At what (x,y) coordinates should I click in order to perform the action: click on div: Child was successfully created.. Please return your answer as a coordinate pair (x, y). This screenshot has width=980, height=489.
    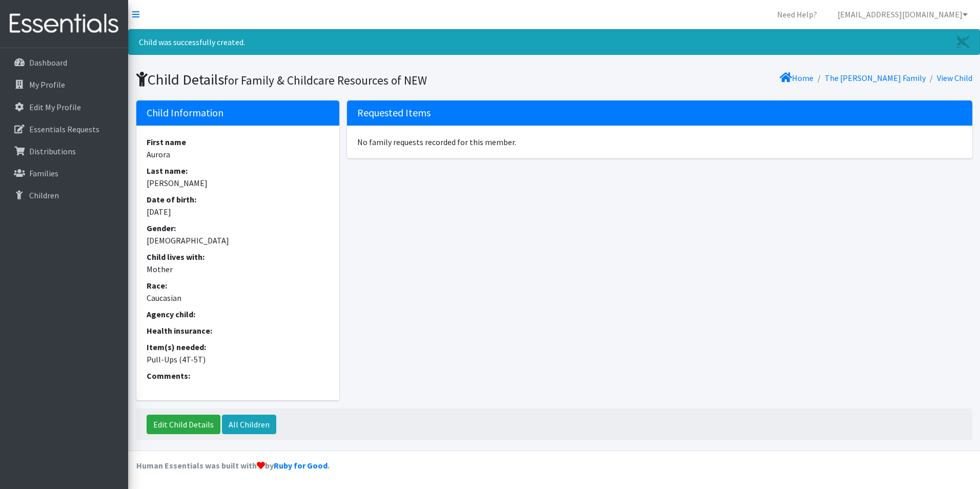
    Looking at the image, I should click on (555, 42).